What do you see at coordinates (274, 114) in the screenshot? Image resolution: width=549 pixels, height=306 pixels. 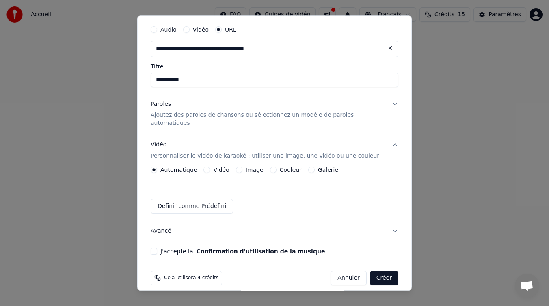 I see `button: ParolesAjoutez des paroles de chansons ou sélectionnez un modèle de paroles automatiques` at bounding box center [274, 114].